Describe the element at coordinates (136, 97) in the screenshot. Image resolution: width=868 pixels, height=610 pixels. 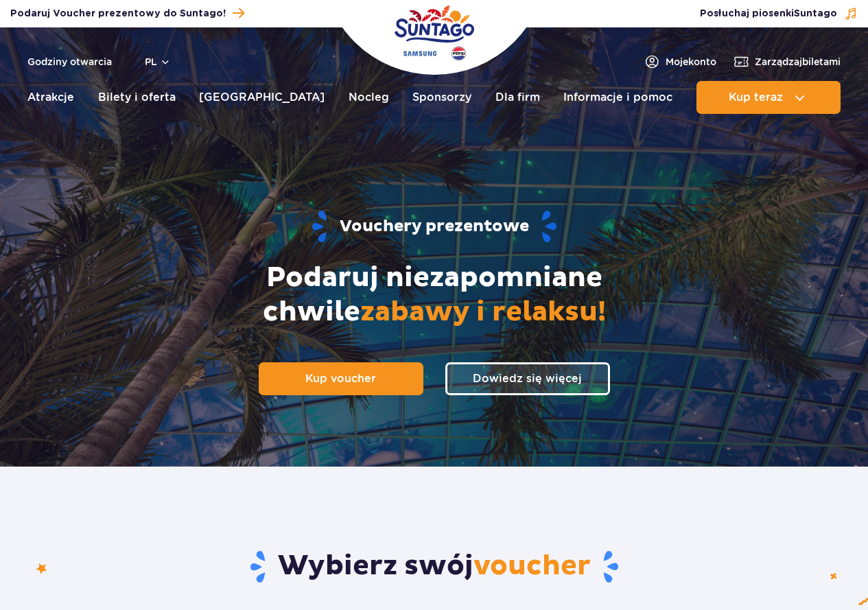
I see `a: Bilety i oferta` at that location.